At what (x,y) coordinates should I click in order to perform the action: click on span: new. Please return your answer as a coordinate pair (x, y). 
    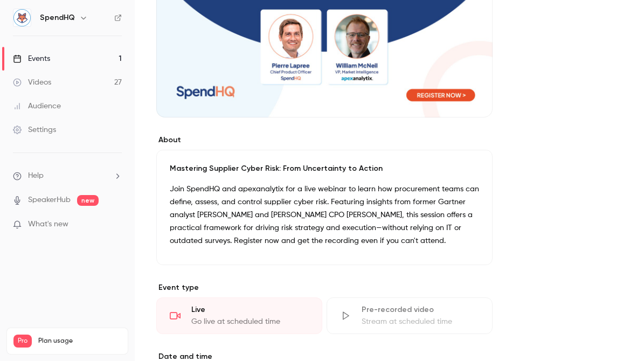
    Looking at the image, I should click on (88, 200).